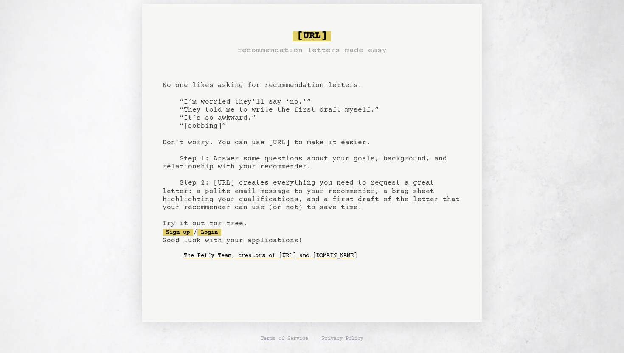 The image size is (624, 353). I want to click on h3: recommendation letters made easy, so click(312, 51).